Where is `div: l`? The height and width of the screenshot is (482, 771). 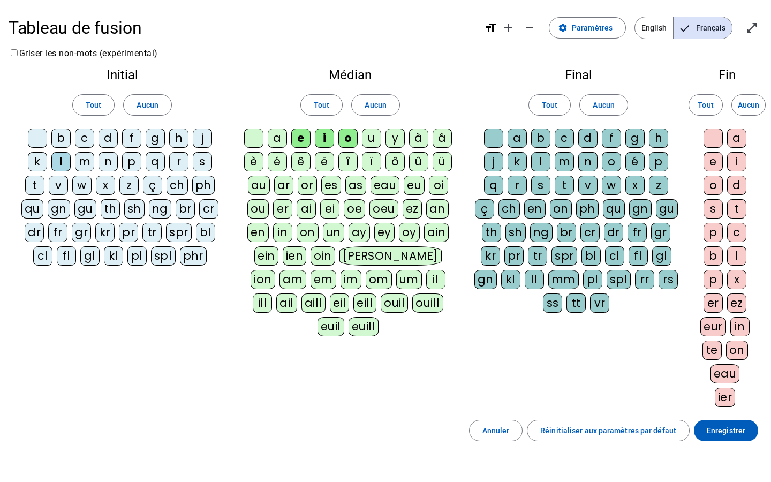
div: l is located at coordinates (737, 256).